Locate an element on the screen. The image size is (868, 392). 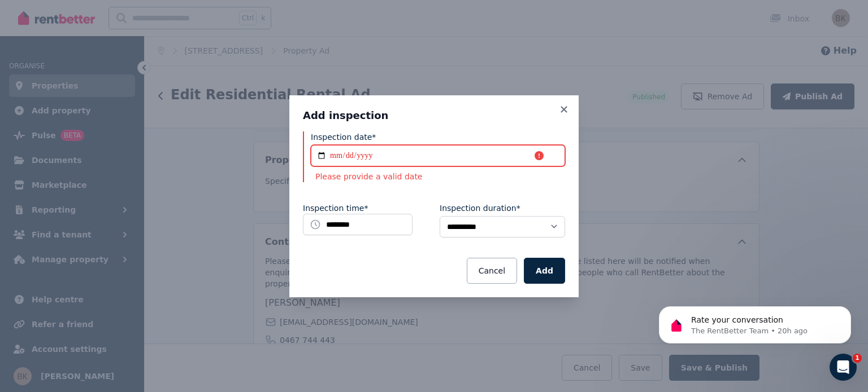
span: 1 is located at coordinates (857, 359).